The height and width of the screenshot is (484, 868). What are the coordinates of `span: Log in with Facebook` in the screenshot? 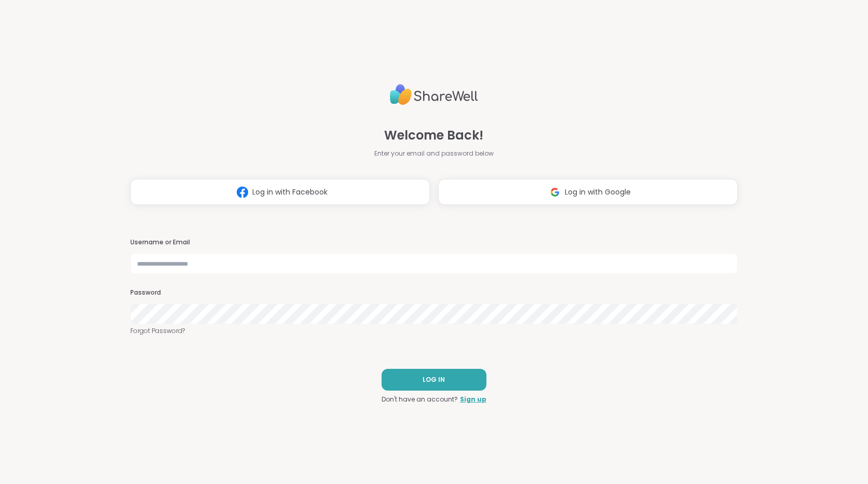 It's located at (290, 192).